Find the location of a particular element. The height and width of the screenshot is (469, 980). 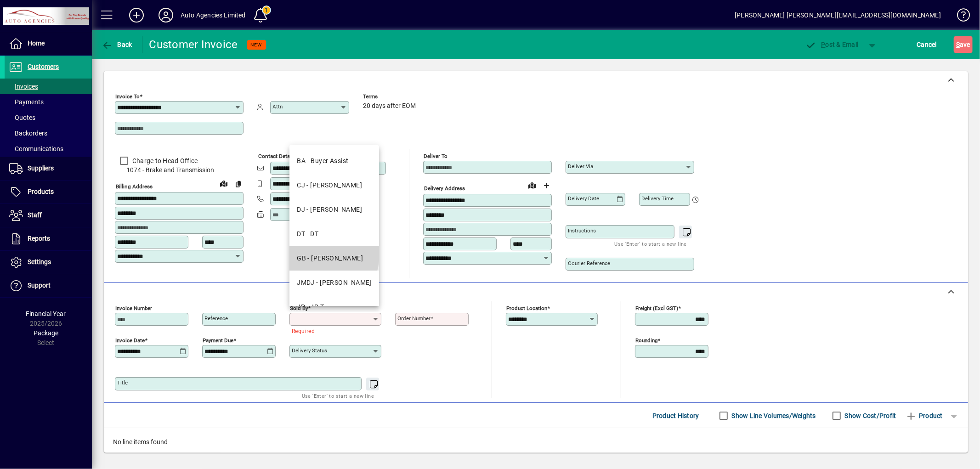

mat-label: Delivery date is located at coordinates (583, 199).